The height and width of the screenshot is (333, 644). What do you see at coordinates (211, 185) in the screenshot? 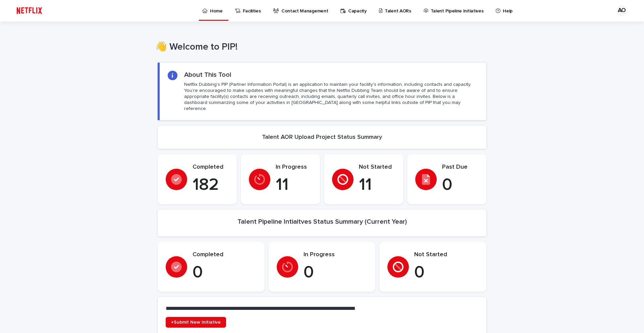
I see `p: 182` at bounding box center [211, 185].